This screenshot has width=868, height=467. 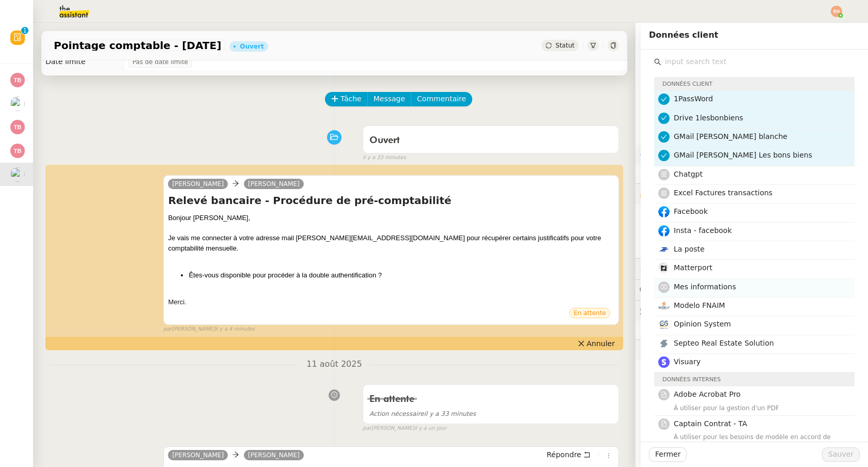 I want to click on span: 11 août 2025, so click(x=333, y=364).